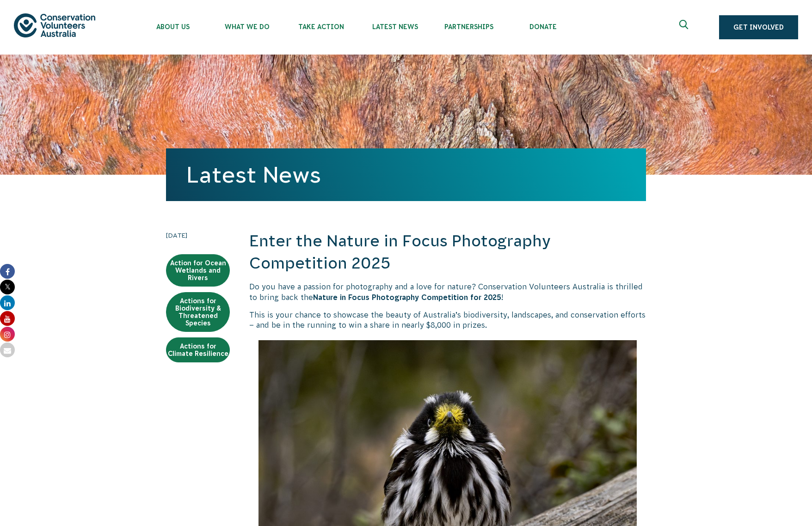 Image resolution: width=812 pixels, height=526 pixels. Describe the element at coordinates (198, 312) in the screenshot. I see `a: Actions for Biodiversity & Threatened Species` at that location.